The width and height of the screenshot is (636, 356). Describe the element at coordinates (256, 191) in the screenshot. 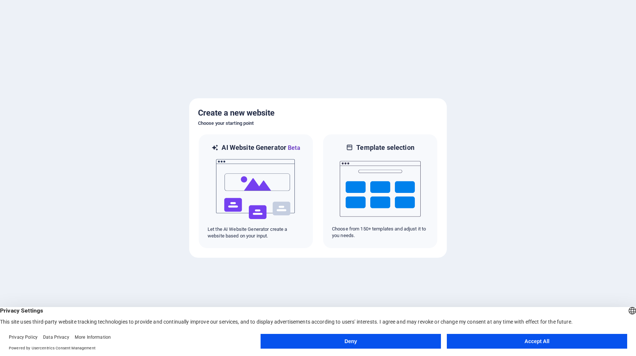

I see `div: AI Website GeneratorBetaaiLet the AI Website Generator create a website based on your input.` at that location.